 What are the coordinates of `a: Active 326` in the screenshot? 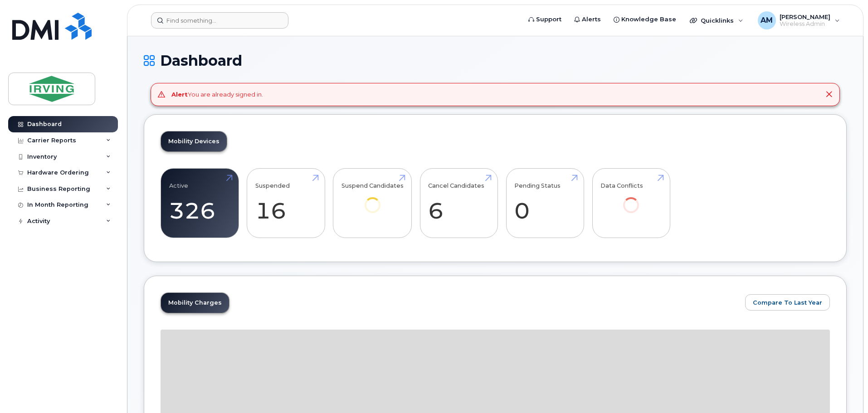 It's located at (199, 203).